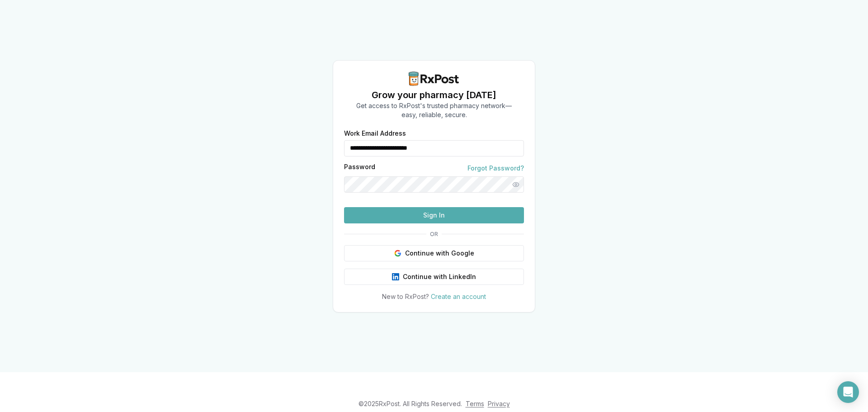 This screenshot has width=868, height=412. What do you see at coordinates (474, 403) in the screenshot?
I see `a: Terms` at bounding box center [474, 403].